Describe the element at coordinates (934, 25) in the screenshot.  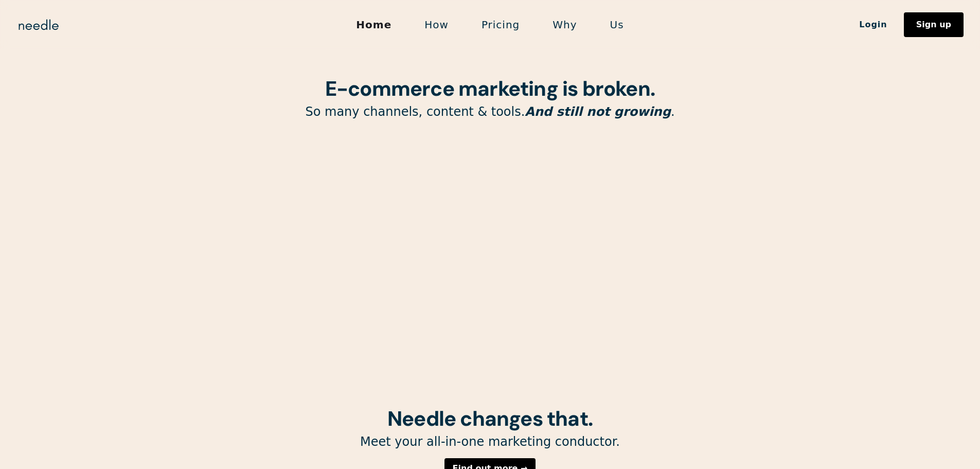
I see `a: Sign up` at that location.